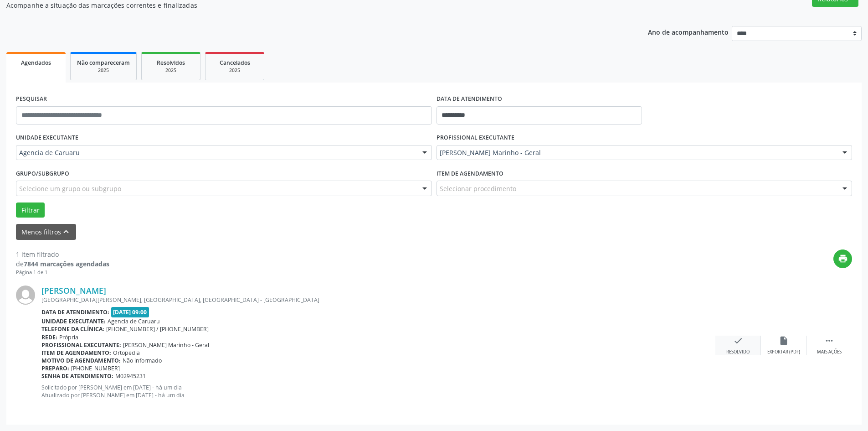 This screenshot has height=431, width=868. I want to click on span: Cancelados, so click(235, 63).